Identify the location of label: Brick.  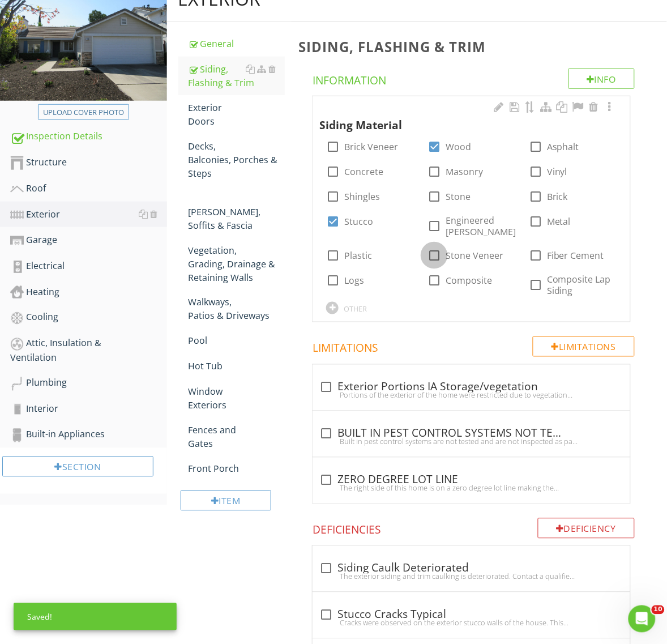
(557, 196).